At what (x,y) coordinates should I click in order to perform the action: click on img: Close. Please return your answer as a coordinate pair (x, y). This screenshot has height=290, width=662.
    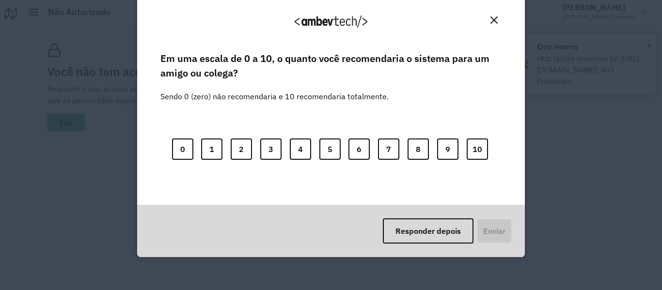
    Looking at the image, I should click on (494, 20).